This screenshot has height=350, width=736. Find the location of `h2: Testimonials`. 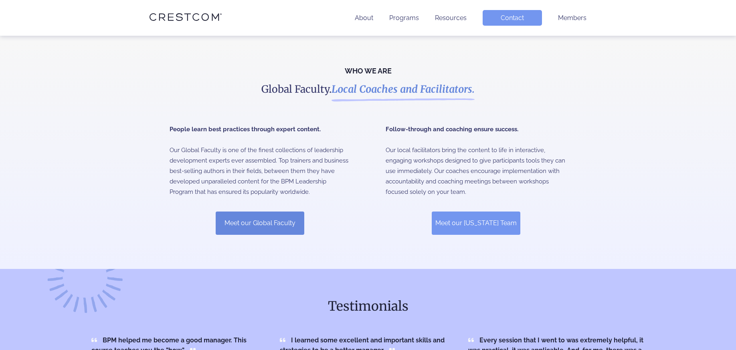

h2: Testimonials is located at coordinates (368, 306).